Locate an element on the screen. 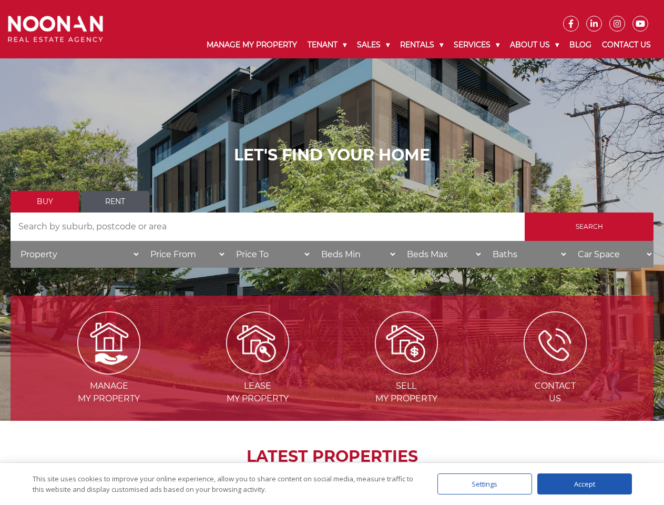 This screenshot has height=505, width=664. a: Sales is located at coordinates (373, 45).